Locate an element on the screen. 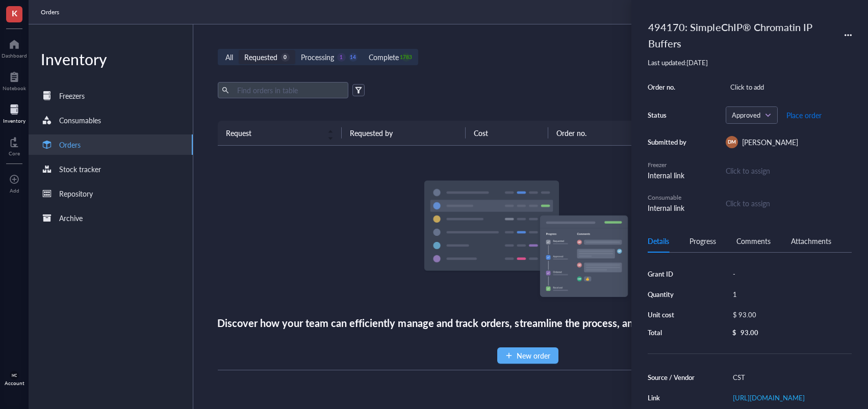  th: Order no. is located at coordinates (610, 133).